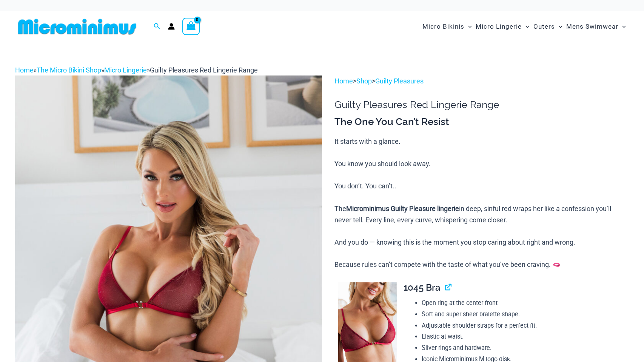  Describe the element at coordinates (502, 26) in the screenshot. I see `a: Micro LingerieMenu ToggleMenu Toggle` at that location.